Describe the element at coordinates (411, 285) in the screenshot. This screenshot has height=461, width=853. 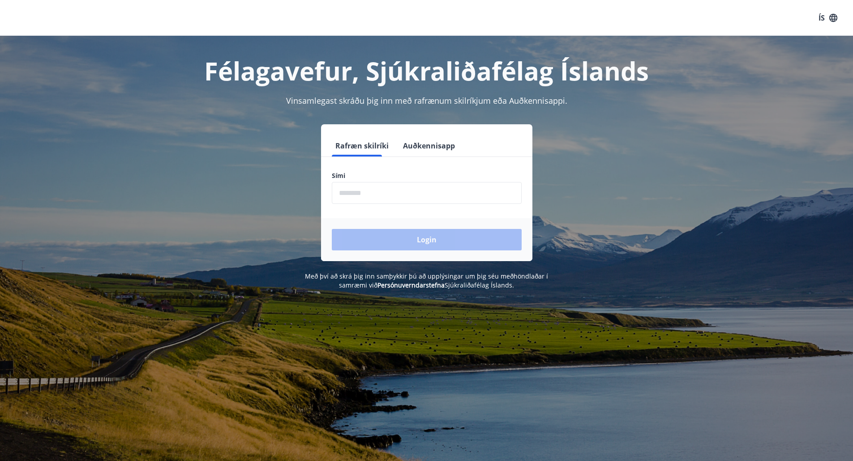
I see `a: Persónuverndarstefna` at that location.